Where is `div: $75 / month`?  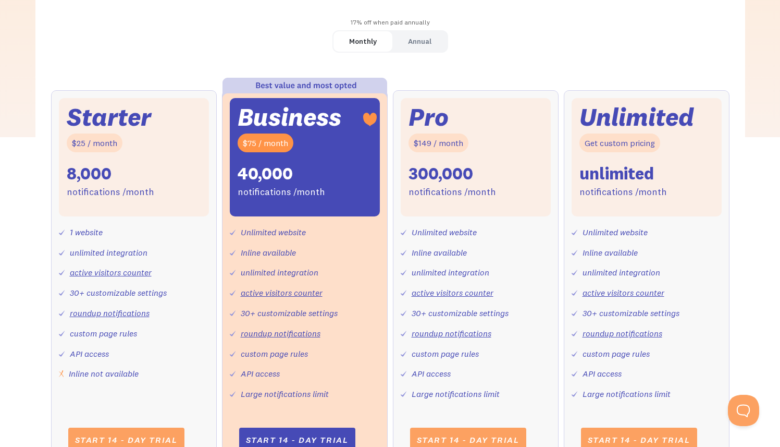 div: $75 / month is located at coordinates (265, 143).